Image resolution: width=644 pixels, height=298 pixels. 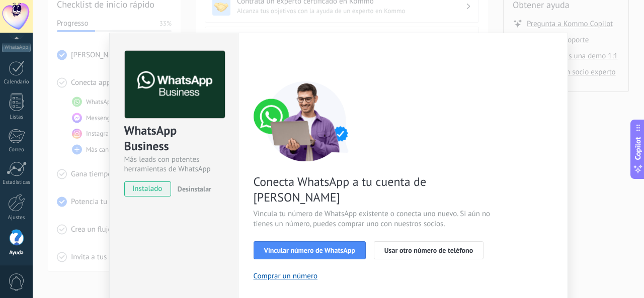 I want to click on div: WhatsApp Business, so click(x=173, y=139).